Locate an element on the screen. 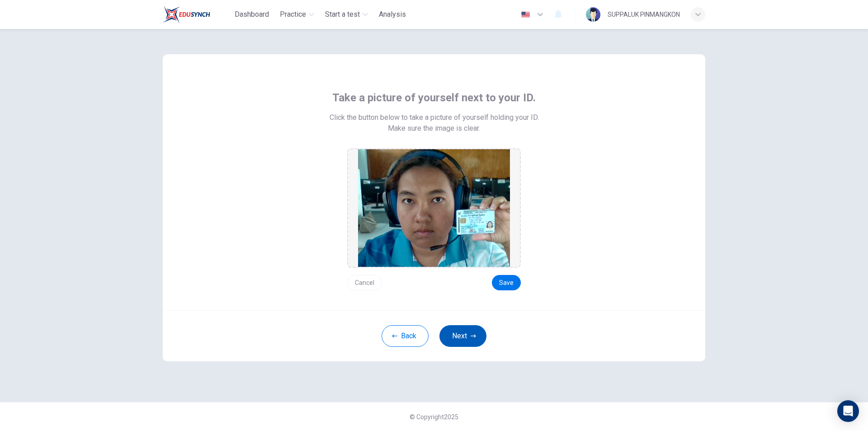 The width and height of the screenshot is (868, 431). button: Practice is located at coordinates (297, 14).